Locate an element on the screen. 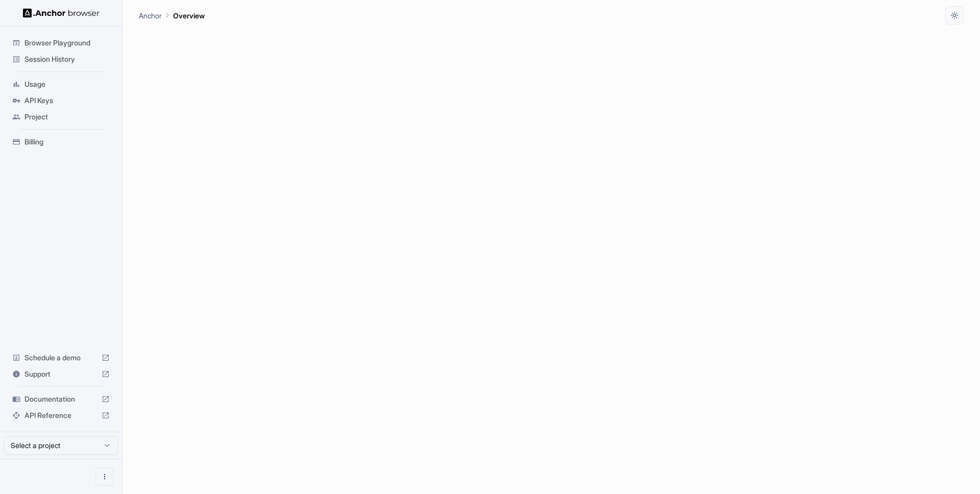 This screenshot has width=980, height=494. span: Project is located at coordinates (67, 117).